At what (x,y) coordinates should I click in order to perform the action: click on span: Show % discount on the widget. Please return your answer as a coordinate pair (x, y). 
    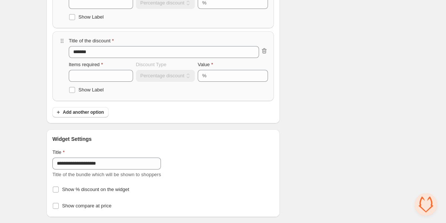
    Looking at the image, I should click on (96, 189).